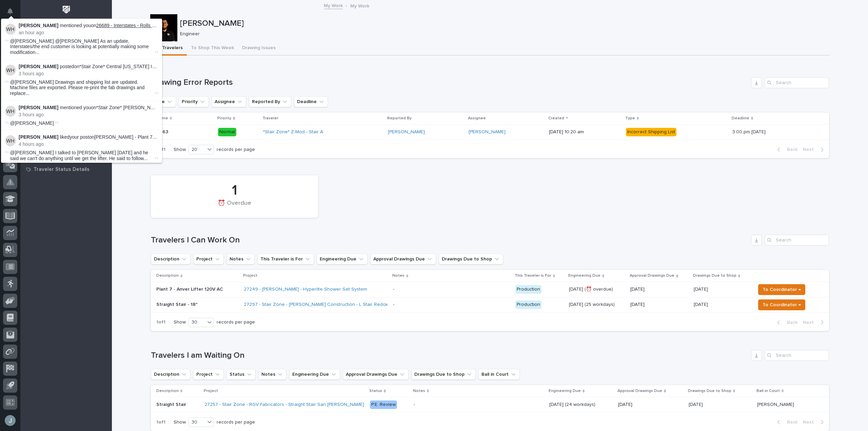 This screenshot has height=431, width=868. I want to click on button: Project, so click(209, 374).